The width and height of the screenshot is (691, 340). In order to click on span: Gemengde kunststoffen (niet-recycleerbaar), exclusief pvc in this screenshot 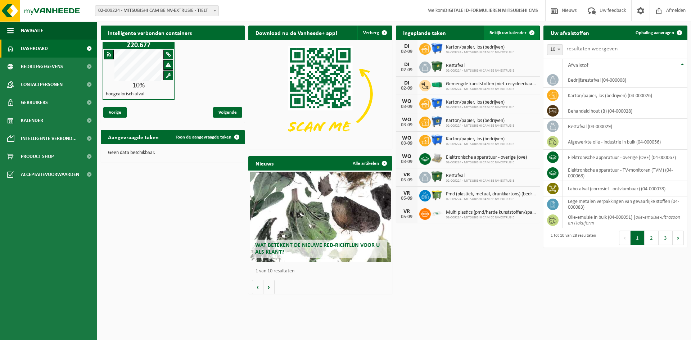, I will do `click(491, 84)`.